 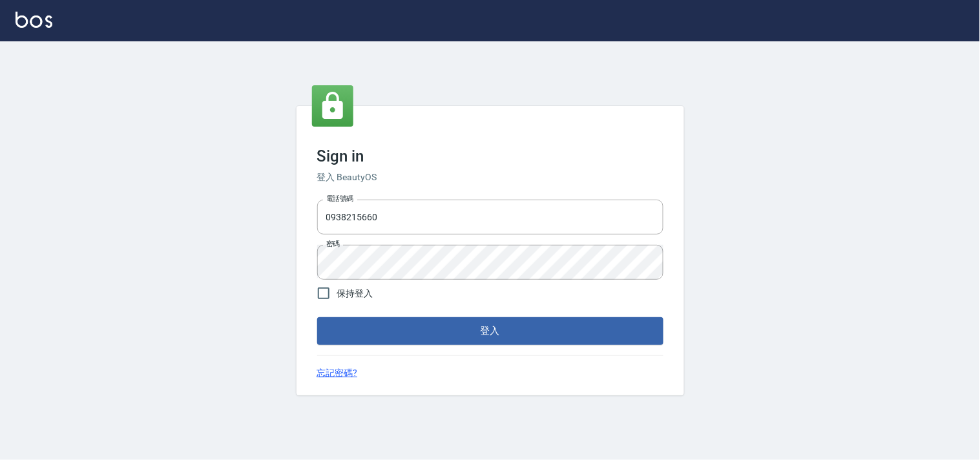 I want to click on label: 密碼, so click(x=333, y=244).